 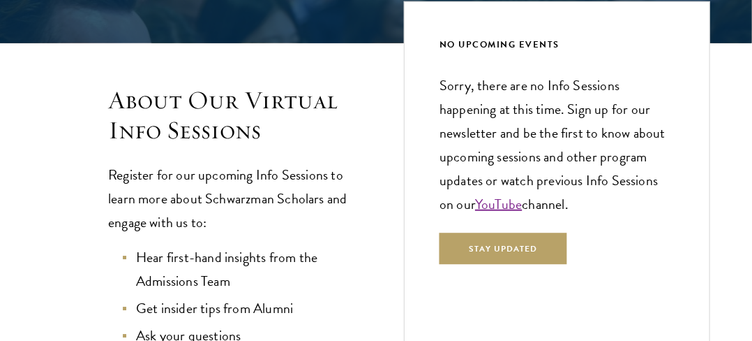 I want to click on h3: About Our Virtual Info Sessions, so click(x=228, y=115).